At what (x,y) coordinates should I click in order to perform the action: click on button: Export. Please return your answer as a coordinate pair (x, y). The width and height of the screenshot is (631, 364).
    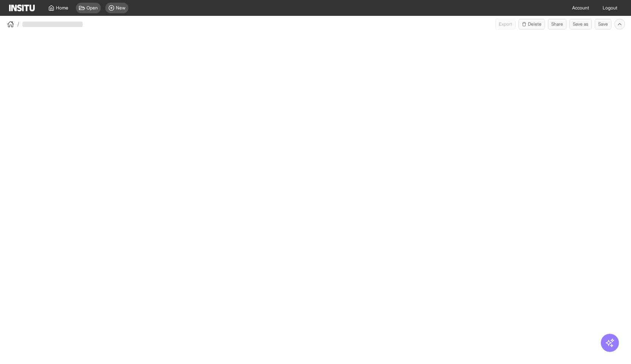
    Looking at the image, I should click on (506, 24).